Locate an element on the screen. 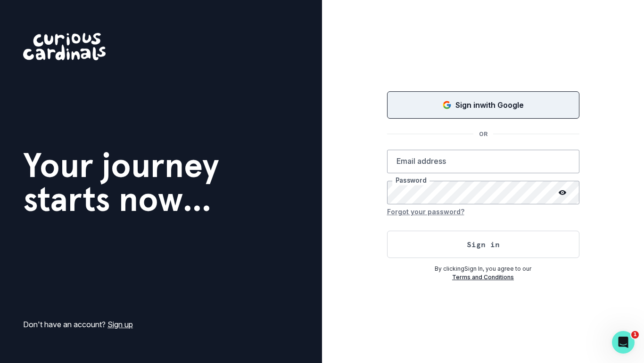 The height and width of the screenshot is (363, 644). h1: Your journey starts now... is located at coordinates (121, 182).